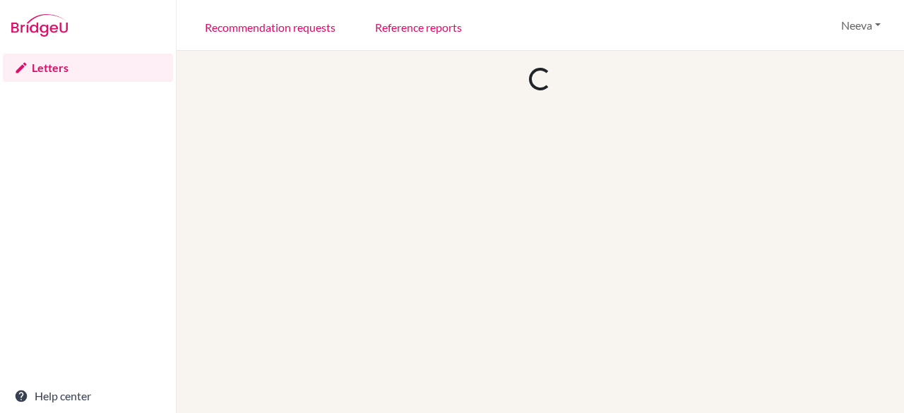 The image size is (904, 413). I want to click on button: Neeva, so click(861, 25).